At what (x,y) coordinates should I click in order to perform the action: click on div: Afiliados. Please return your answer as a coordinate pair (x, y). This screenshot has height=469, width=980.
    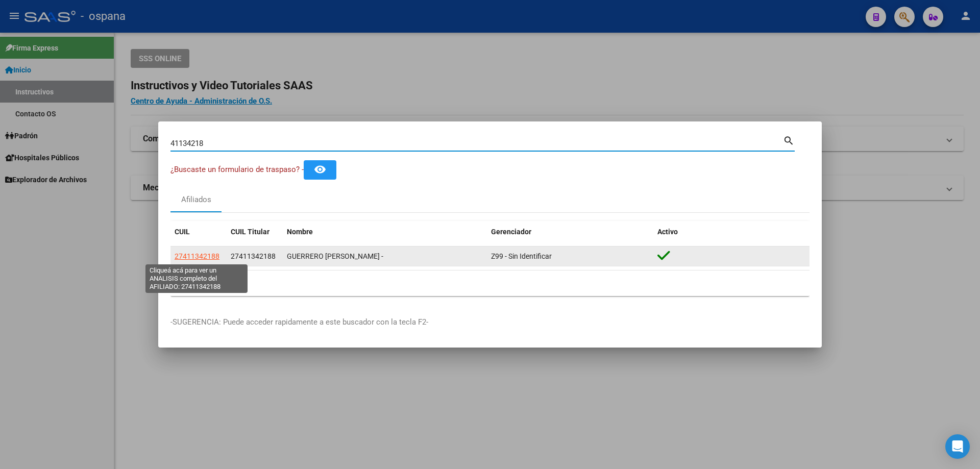
    Looking at the image, I should click on (196, 200).